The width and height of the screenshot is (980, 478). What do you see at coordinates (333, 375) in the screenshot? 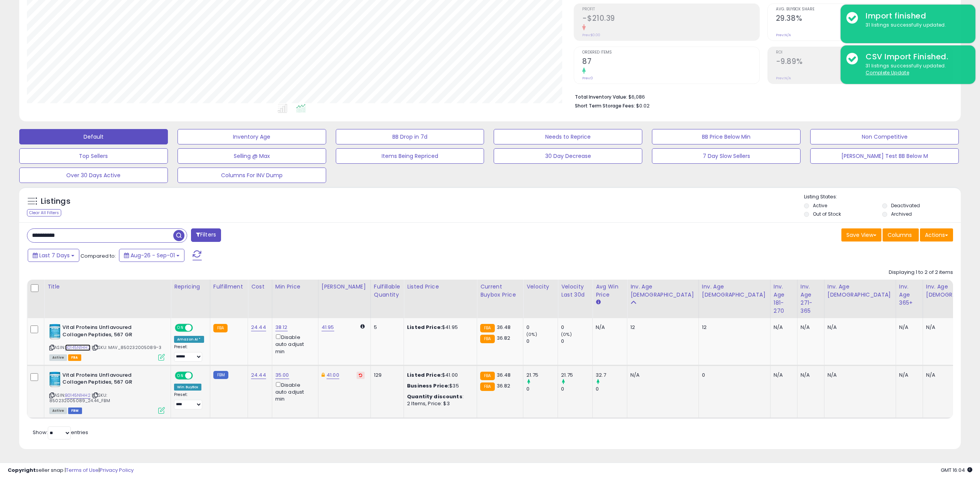
I see `a: 41.00` at bounding box center [333, 375].